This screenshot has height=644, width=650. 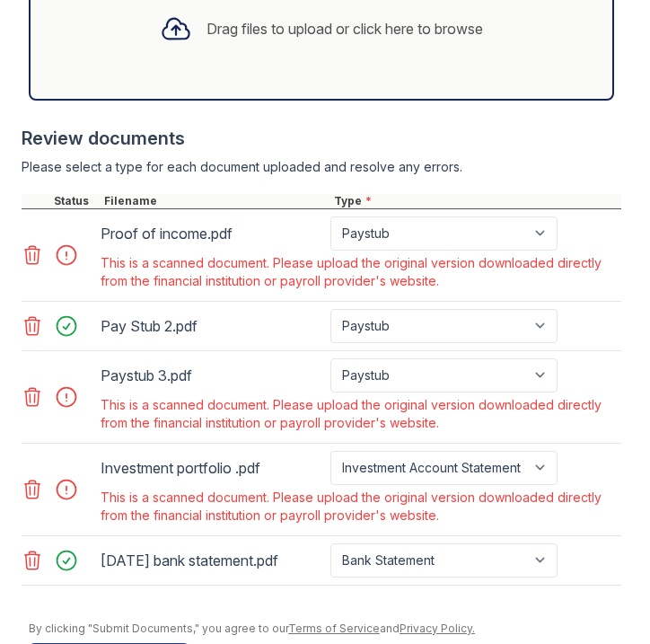 I want to click on div: Type, so click(x=476, y=202).